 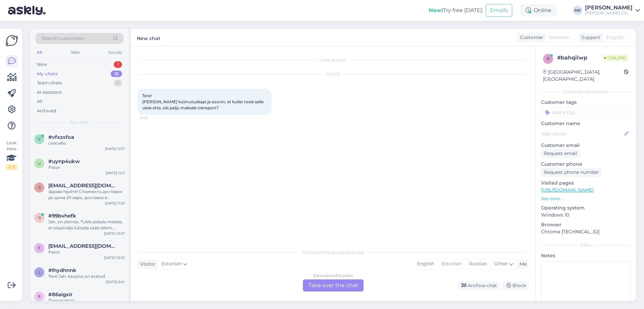 What do you see at coordinates (117, 74) in the screenshot?
I see `div: 10` at bounding box center [117, 74].